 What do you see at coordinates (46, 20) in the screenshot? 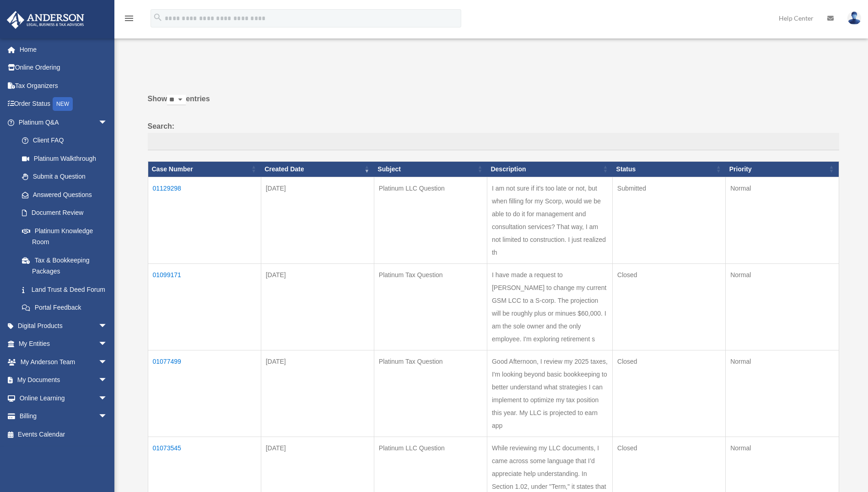
I see `img: Anderson Advisors Platinum Portal` at bounding box center [46, 20].